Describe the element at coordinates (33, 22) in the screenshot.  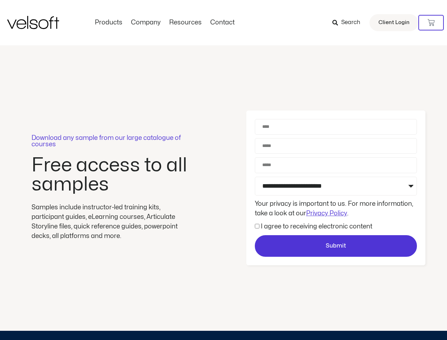
I see `img: Velsoft Training Materials` at that location.